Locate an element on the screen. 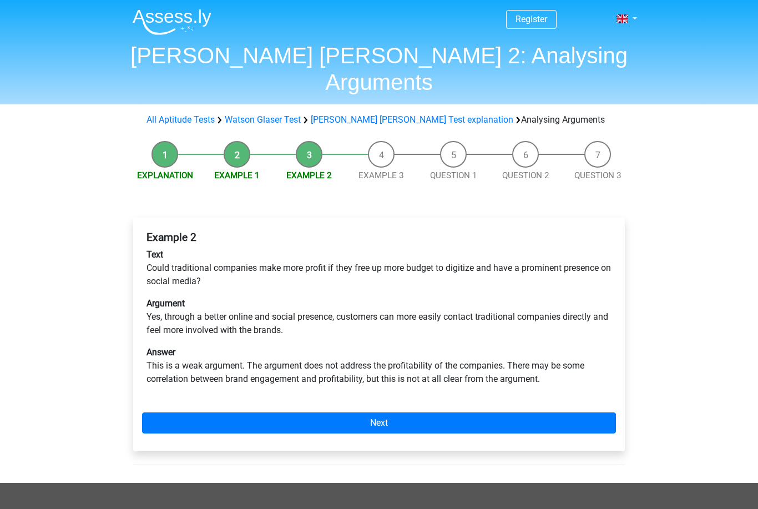 This screenshot has width=758, height=509. a: Example 1 is located at coordinates (237, 175).